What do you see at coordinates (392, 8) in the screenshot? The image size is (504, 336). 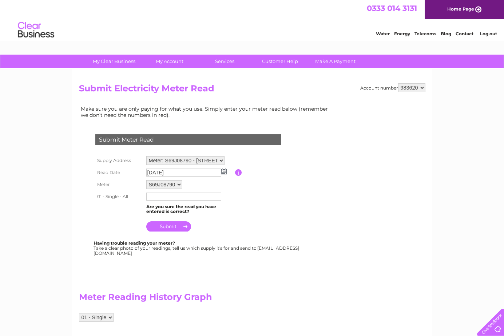 I see `span: 0333 014 3131` at bounding box center [392, 8].